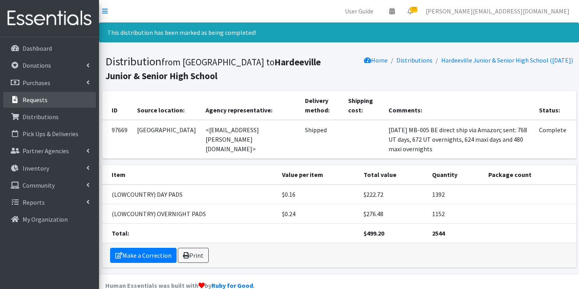 This screenshot has width=579, height=289. Describe the element at coordinates (190, 214) in the screenshot. I see `td: (LOWCOUNTRY) OVERNIGHT PADS` at that location.